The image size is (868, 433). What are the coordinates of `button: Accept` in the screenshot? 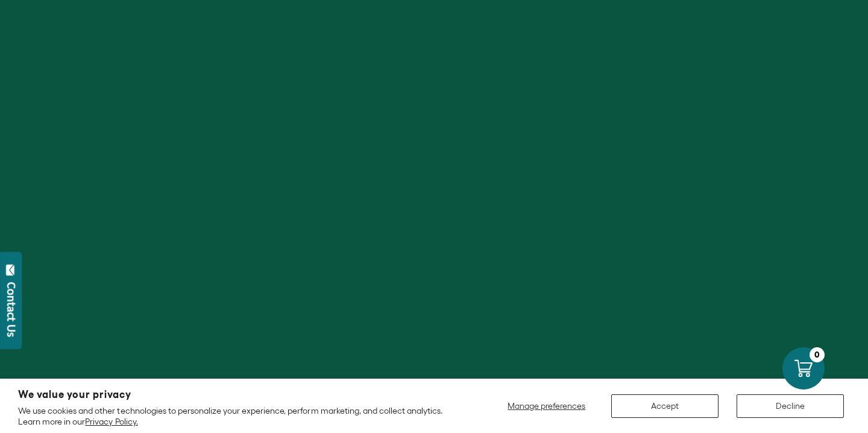 It's located at (665, 405).